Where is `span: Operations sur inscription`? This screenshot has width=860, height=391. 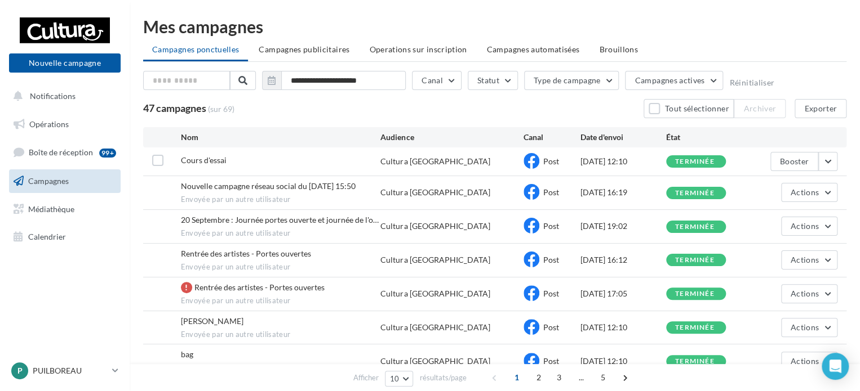 span: Operations sur inscription is located at coordinates (417, 49).